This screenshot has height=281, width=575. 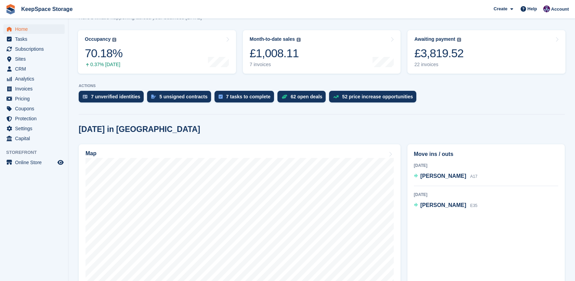 What do you see at coordinates (284, 97) in the screenshot?
I see `img: deal-1b604bf984904fb50ccaf53a9ad4b4a5d6e5aea283cecdc64d6e3604feb123c2.svg` at bounding box center [284, 97].